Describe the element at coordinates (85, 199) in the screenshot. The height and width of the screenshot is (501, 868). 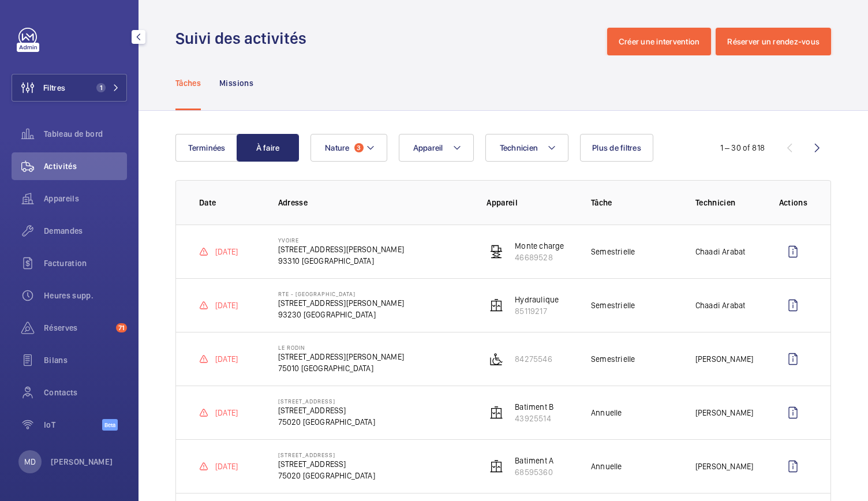
I see `span: Appareils` at that location.